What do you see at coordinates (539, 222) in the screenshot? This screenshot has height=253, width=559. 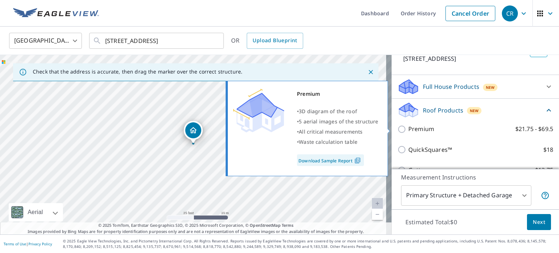 I see `span: Next` at bounding box center [539, 222].